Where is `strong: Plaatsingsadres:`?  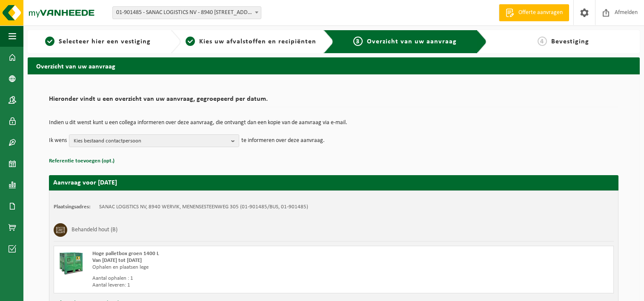 strong: Plaatsingsadres: is located at coordinates (72, 207).